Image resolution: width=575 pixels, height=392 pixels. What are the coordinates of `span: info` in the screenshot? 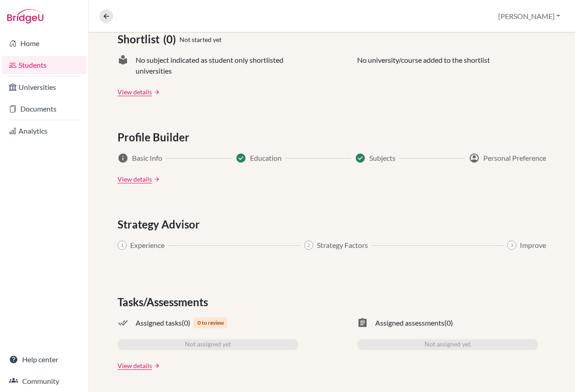 It's located at (123, 158).